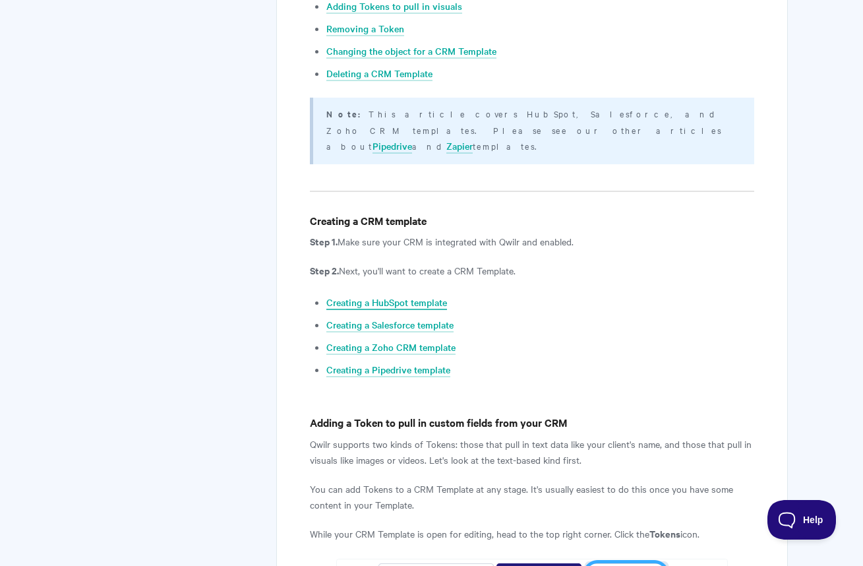 This screenshot has height=566, width=863. What do you see at coordinates (531, 452) in the screenshot?
I see `p: Qwilr supports two kinds of Tokens: those that pull in text data like your client's name, and tho...` at bounding box center [531, 452].